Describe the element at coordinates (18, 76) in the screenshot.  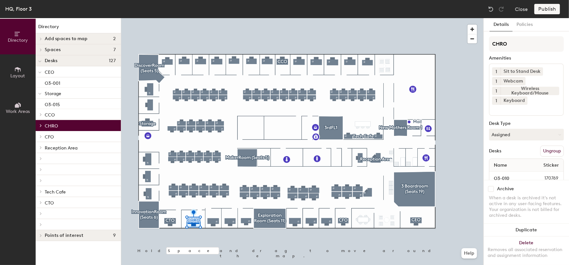
I see `span: Layout` at that location.